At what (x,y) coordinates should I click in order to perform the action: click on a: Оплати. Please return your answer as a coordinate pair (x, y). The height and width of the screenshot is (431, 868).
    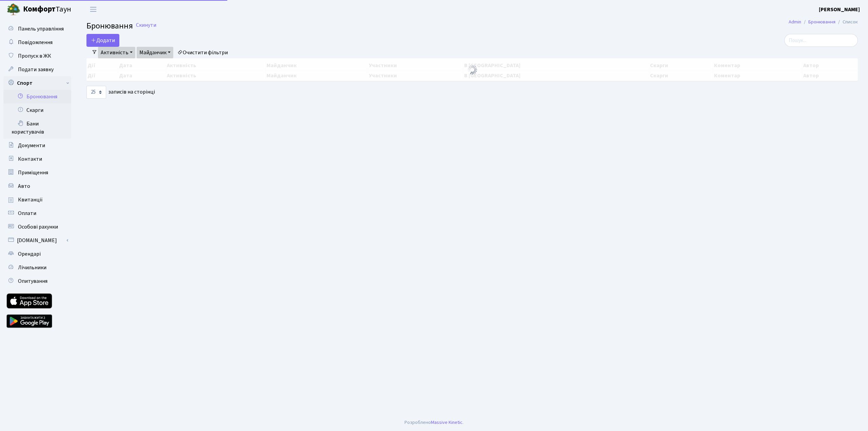
    Looking at the image, I should click on (37, 214).